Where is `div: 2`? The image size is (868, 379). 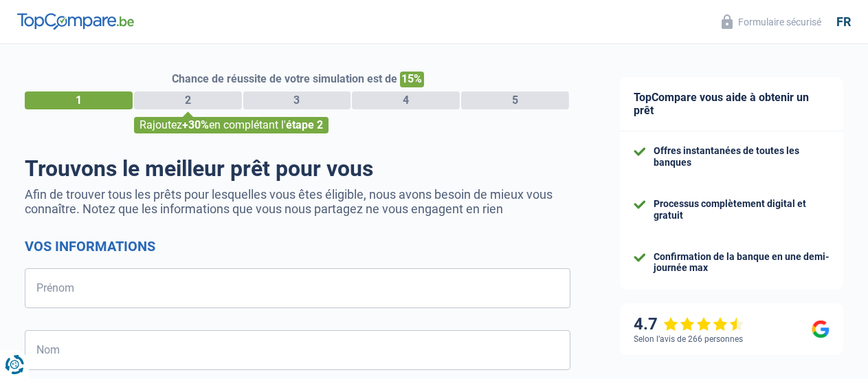 div: 2 is located at coordinates (187, 100).